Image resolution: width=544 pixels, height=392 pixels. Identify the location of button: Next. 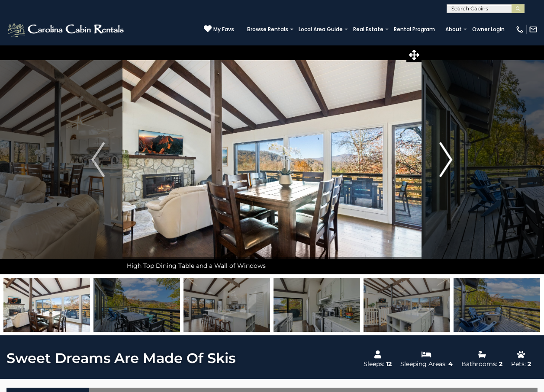
(446, 160).